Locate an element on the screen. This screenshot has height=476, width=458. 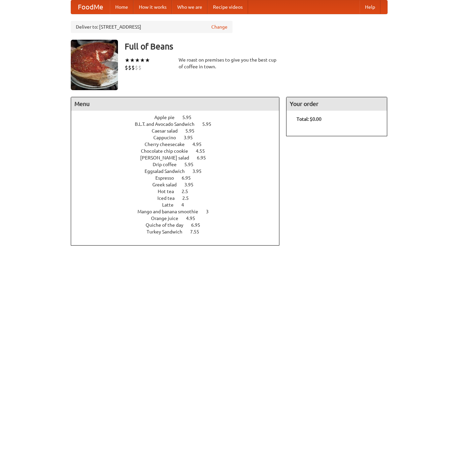
a: Who we are is located at coordinates (190, 7).